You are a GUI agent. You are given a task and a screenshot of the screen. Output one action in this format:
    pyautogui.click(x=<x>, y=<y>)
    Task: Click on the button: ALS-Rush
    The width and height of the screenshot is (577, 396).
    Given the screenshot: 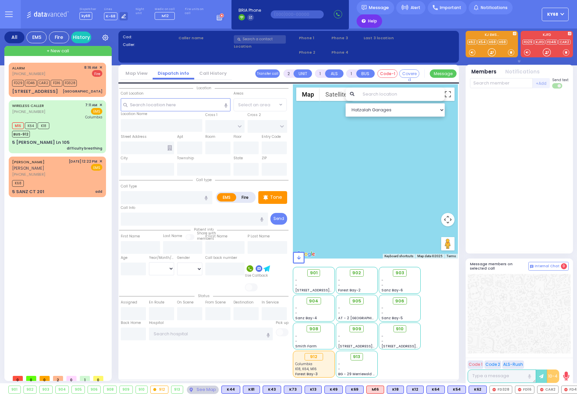 What is the action you would take?
    pyautogui.click(x=513, y=365)
    